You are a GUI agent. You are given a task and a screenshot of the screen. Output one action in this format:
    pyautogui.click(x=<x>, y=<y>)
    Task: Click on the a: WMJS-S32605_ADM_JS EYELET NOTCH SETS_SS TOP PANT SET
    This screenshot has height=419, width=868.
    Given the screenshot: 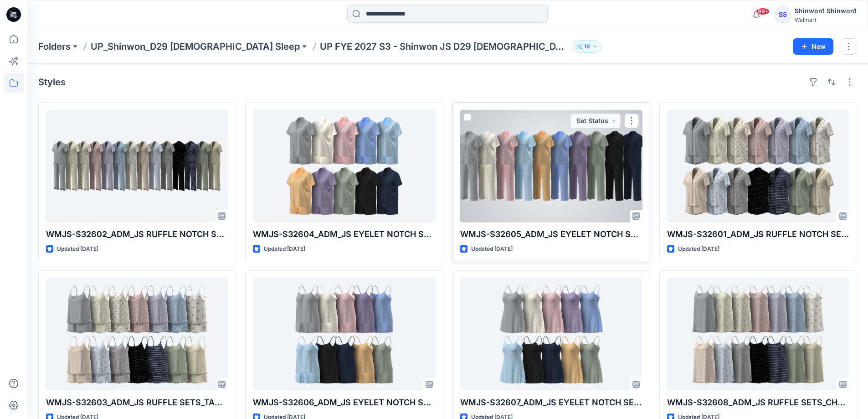 What is the action you would take?
    pyautogui.click(x=551, y=166)
    